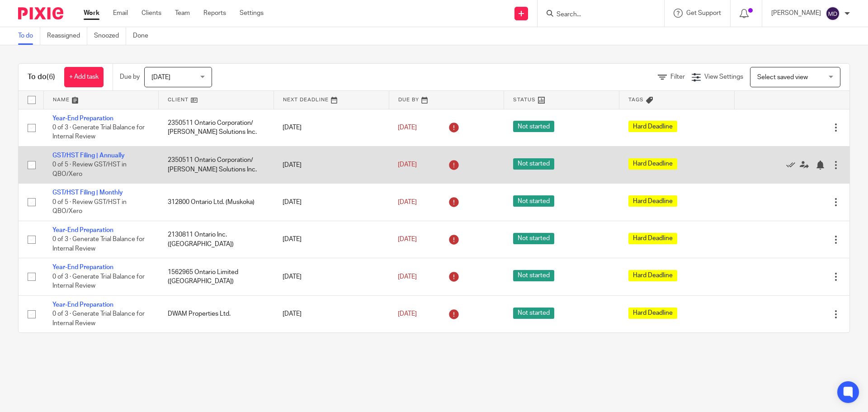  I want to click on a: Team, so click(182, 13).